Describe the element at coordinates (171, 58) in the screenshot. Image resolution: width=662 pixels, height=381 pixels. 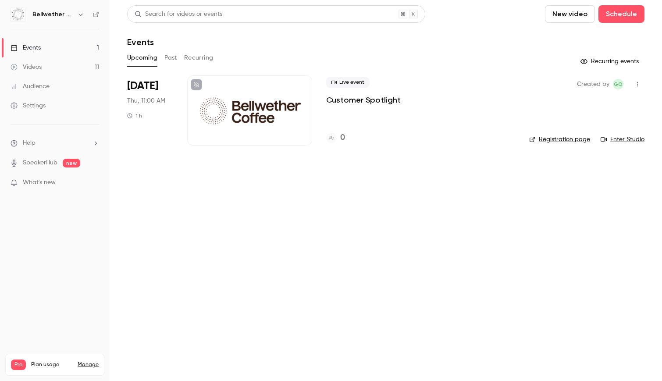
I see `button: Past` at that location.